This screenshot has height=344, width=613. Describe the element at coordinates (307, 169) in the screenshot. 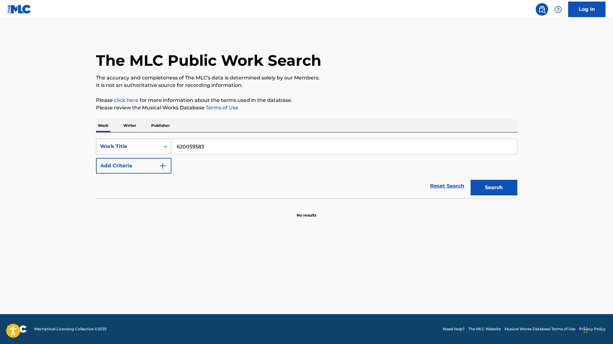

I see `form: Search Form` at that location.